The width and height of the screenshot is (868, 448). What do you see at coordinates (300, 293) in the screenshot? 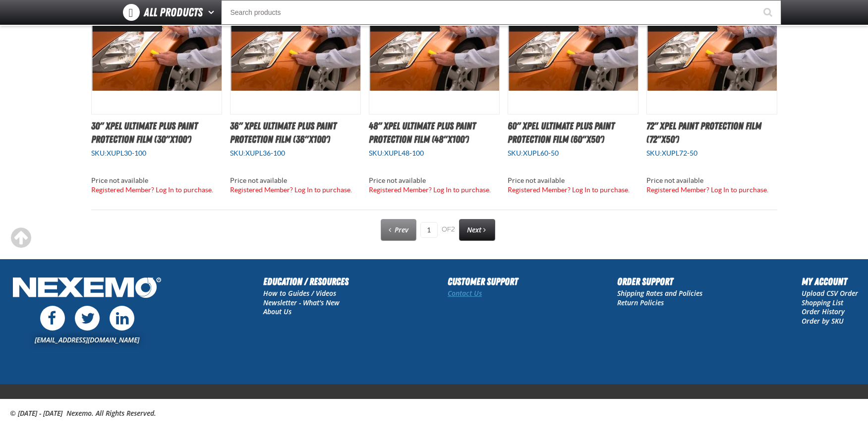
I see `a: How to Guides / Videos` at bounding box center [300, 293].